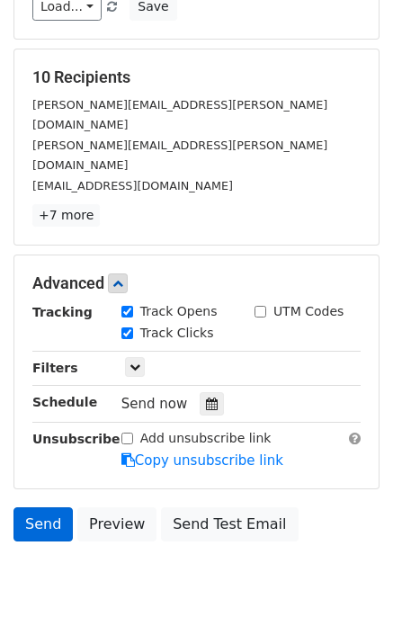  Describe the element at coordinates (309, 311) in the screenshot. I see `label: UTM Codes` at that location.